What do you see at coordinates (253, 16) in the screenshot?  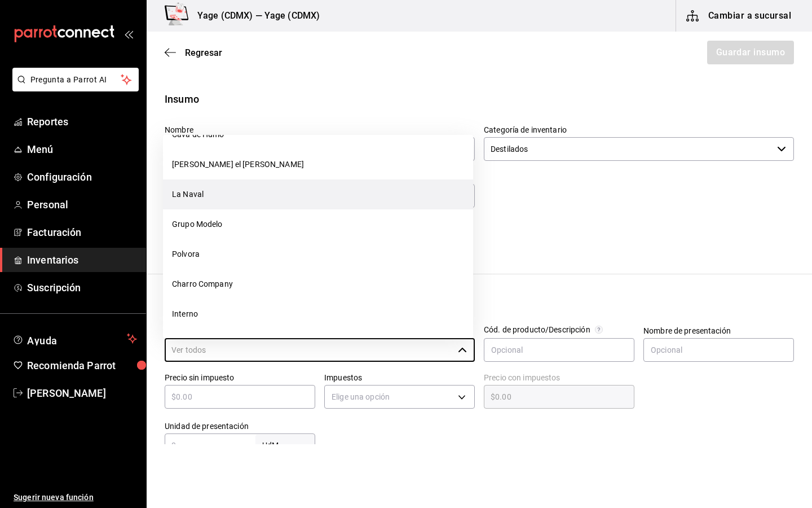 I see `h3: Yage (CDMX) — Yage (CDMX)` at bounding box center [253, 16].